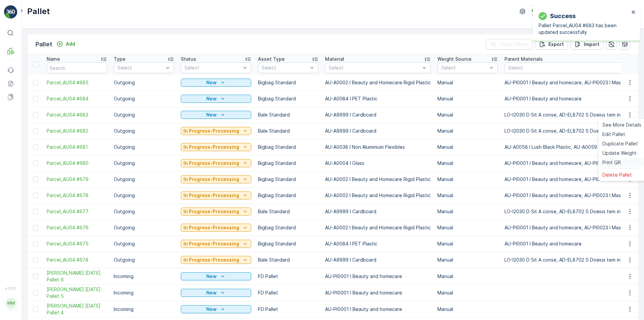 The width and height of the screenshot is (644, 320). I want to click on a: FD Mecca 01/10/2025 Pallet 5, so click(77, 293).